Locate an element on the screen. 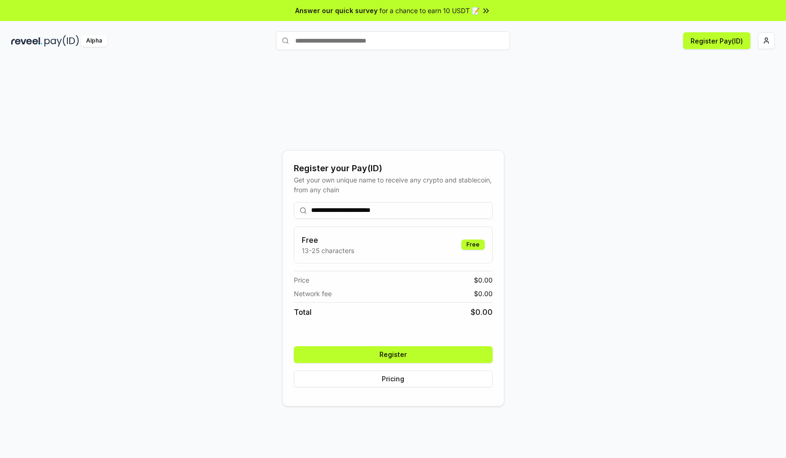 This screenshot has width=786, height=458. span: Answer our quick survey is located at coordinates (337, 10).